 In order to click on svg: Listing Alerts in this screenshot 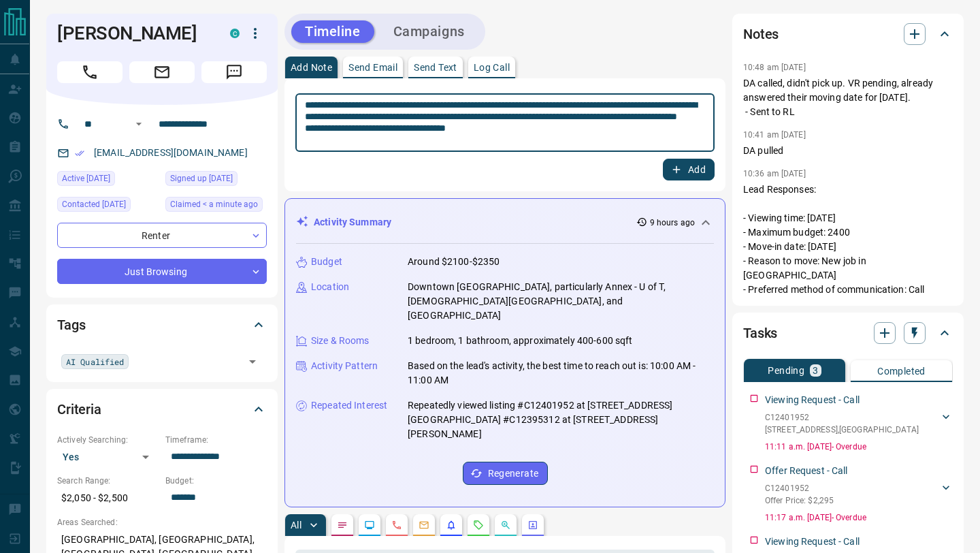, I will do `click(451, 525)`.